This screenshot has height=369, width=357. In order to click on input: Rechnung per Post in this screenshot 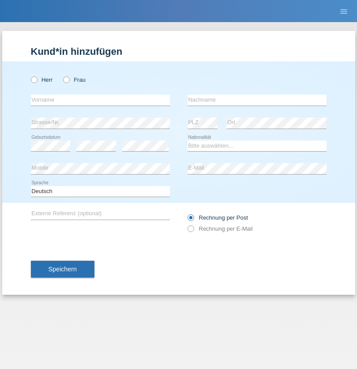, I will do `click(190, 220)`.